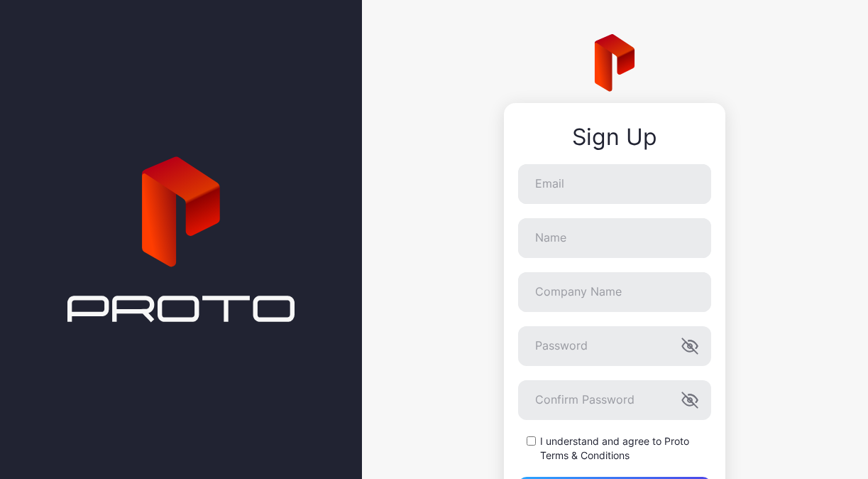  I want to click on a: Proto Terms & Conditions, so click(615, 447).